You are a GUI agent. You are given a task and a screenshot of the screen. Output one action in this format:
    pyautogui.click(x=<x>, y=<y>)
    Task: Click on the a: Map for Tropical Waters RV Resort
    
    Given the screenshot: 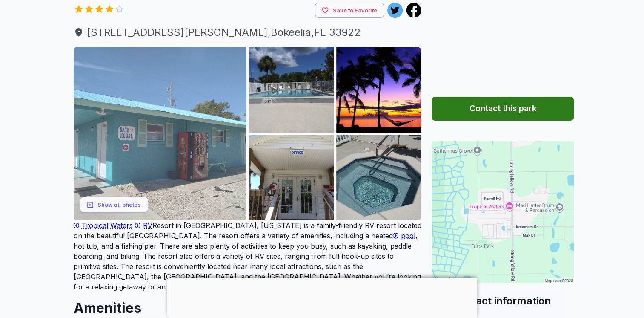 What is the action you would take?
    pyautogui.click(x=502, y=212)
    